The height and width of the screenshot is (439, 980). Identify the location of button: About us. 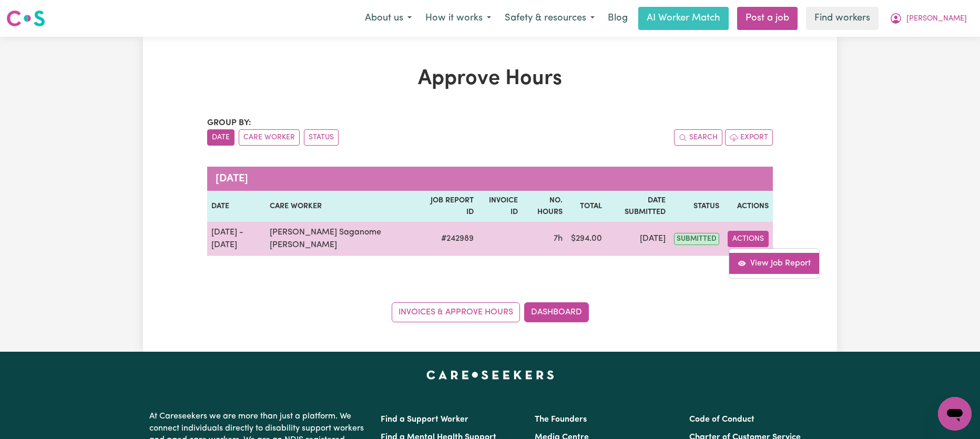
(388, 18).